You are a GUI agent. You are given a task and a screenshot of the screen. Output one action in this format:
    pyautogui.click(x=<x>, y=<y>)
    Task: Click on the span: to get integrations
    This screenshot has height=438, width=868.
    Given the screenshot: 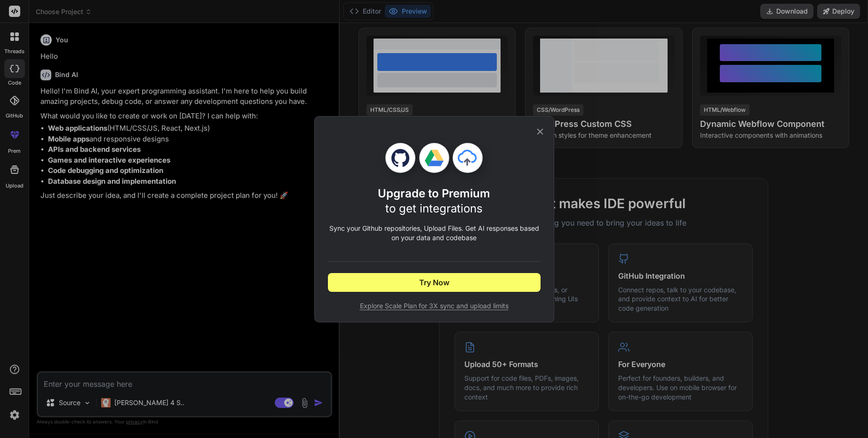 What is the action you would take?
    pyautogui.click(x=434, y=208)
    